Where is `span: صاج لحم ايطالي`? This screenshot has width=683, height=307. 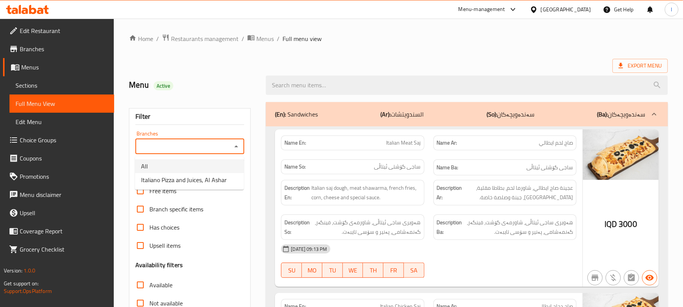 span: صاج لحم ايطالي is located at coordinates (556, 143).